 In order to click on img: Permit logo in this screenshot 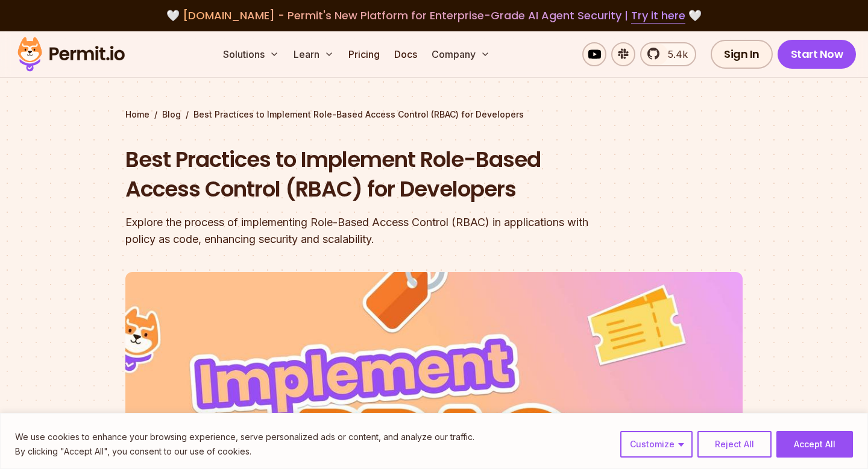, I will do `click(71, 54)`.